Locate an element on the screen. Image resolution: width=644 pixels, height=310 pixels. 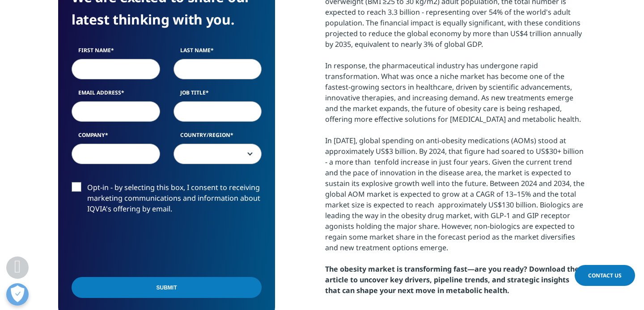
input: Submit is located at coordinates (166, 288).